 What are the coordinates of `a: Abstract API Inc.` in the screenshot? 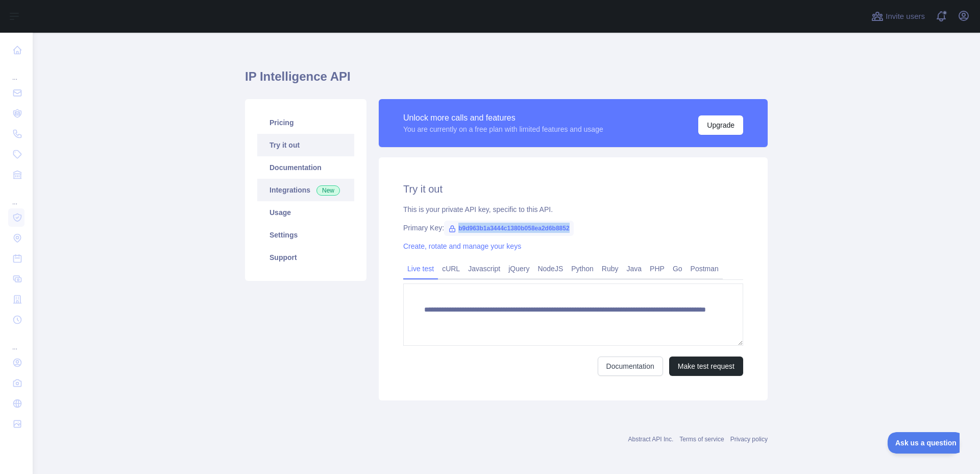 It's located at (651, 439).